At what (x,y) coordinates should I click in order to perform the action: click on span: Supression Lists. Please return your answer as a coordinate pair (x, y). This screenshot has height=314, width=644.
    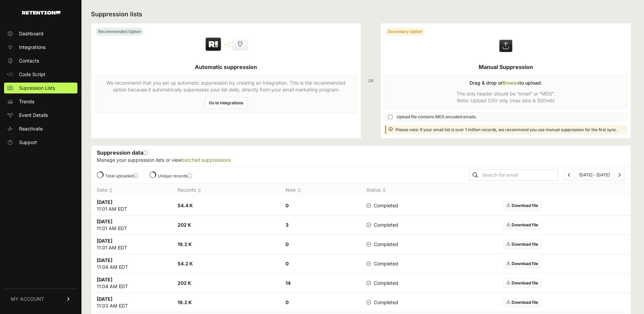
    Looking at the image, I should click on (37, 88).